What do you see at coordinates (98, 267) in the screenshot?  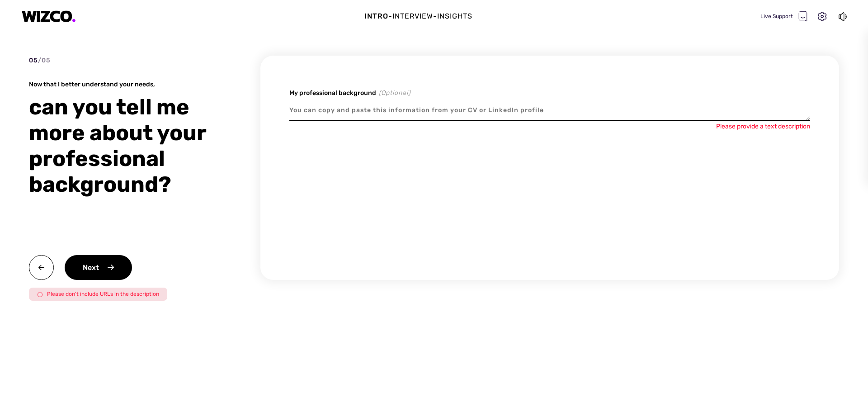 I see `div: Next` at bounding box center [98, 267].